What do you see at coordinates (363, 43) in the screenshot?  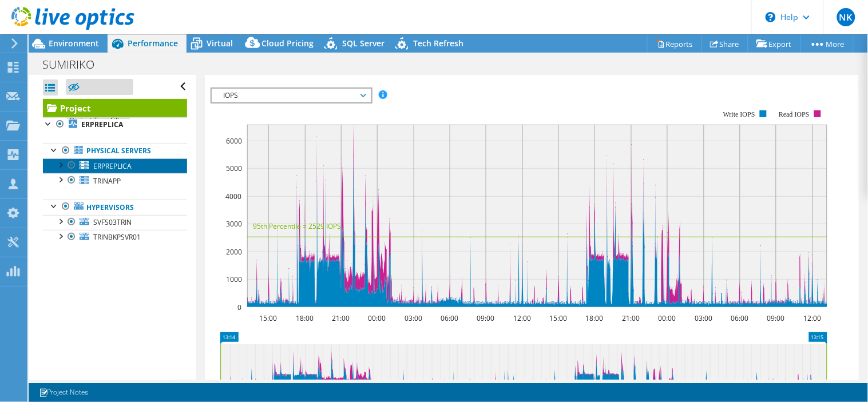 I see `span: SQL Server` at bounding box center [363, 43].